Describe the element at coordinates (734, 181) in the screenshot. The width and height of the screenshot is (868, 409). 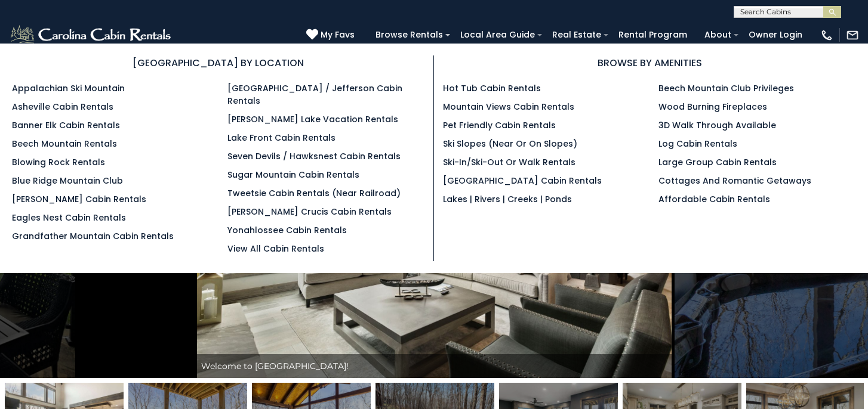
I see `a: Cottages and Romantic Getaways` at that location.